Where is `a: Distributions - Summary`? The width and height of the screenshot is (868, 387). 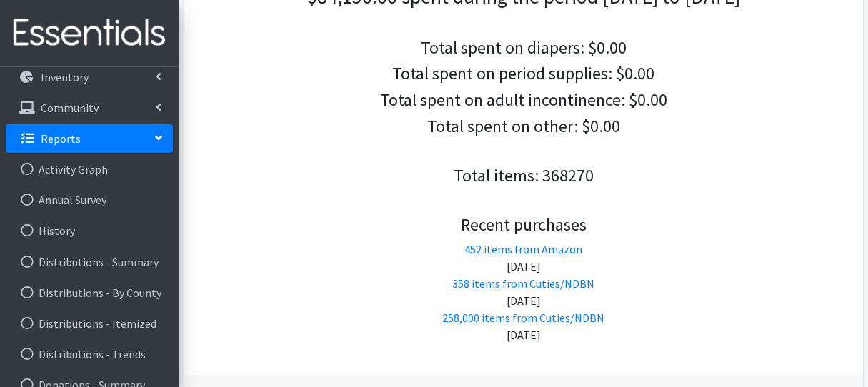
a: Distributions - Summary is located at coordinates (90, 262).